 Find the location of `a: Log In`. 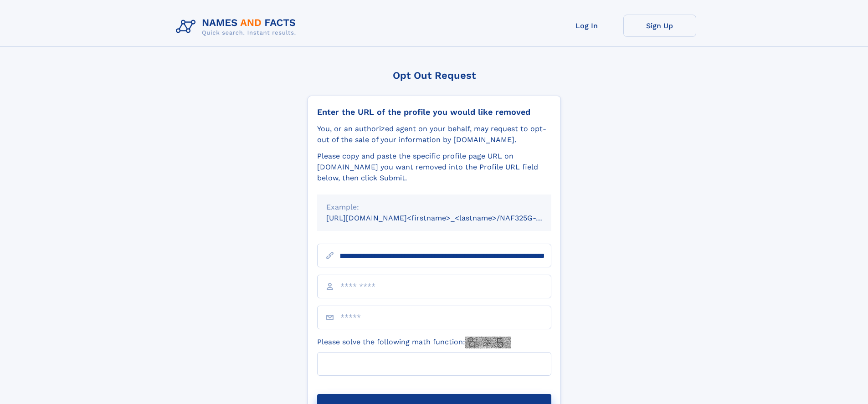

a: Log In is located at coordinates (587, 25).